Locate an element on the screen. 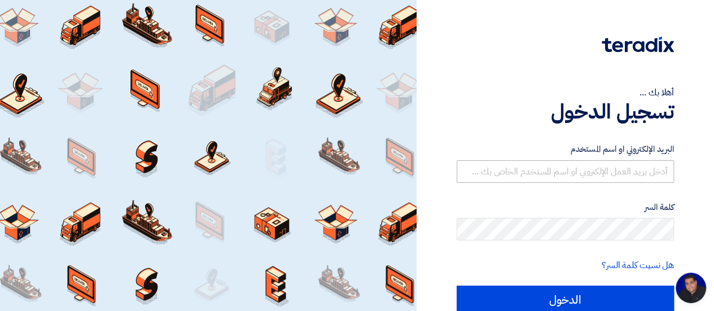  input: أدخل بريد العمل الإلكتروني او اسم المستخدم الخاص بك ... is located at coordinates (565, 172).